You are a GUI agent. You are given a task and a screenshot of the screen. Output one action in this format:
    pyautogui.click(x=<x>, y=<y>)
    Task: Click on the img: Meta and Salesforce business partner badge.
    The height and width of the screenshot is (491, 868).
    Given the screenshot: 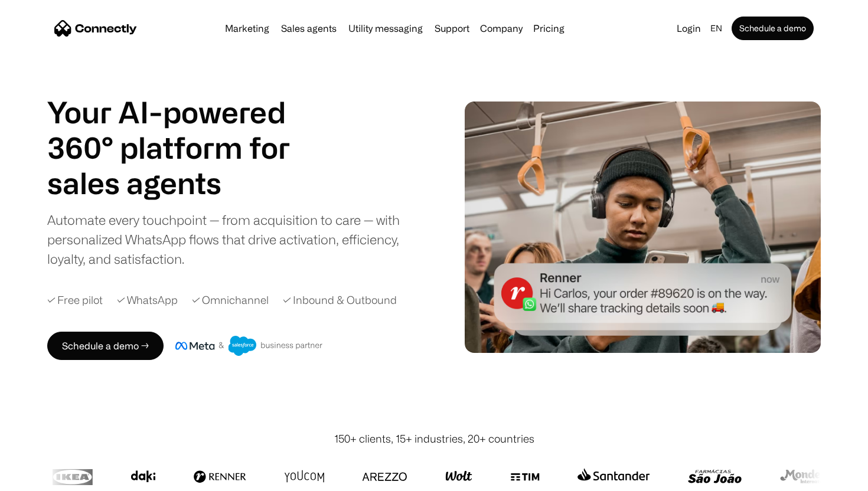 What is the action you would take?
    pyautogui.click(x=249, y=346)
    